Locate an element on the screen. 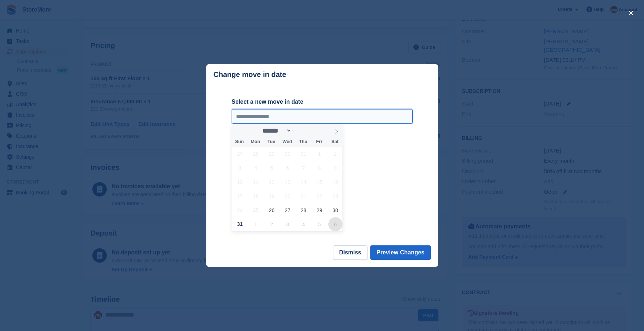 This screenshot has height=331, width=644. span: Mon is located at coordinates (255, 142).